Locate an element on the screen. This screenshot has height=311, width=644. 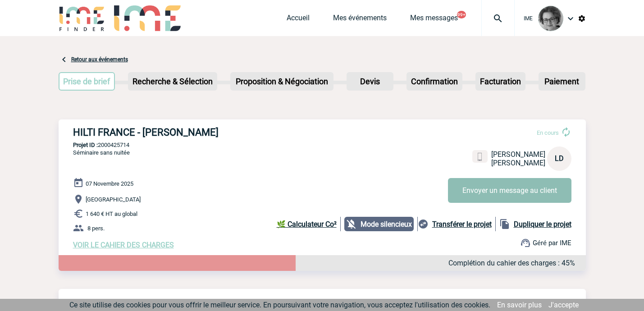
p: Facturation is located at coordinates (501, 81).